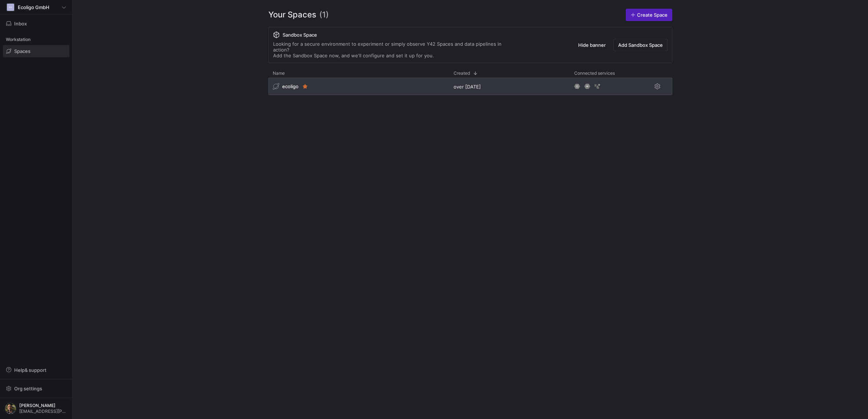 This screenshot has width=868, height=419. I want to click on span: Org settings, so click(28, 389).